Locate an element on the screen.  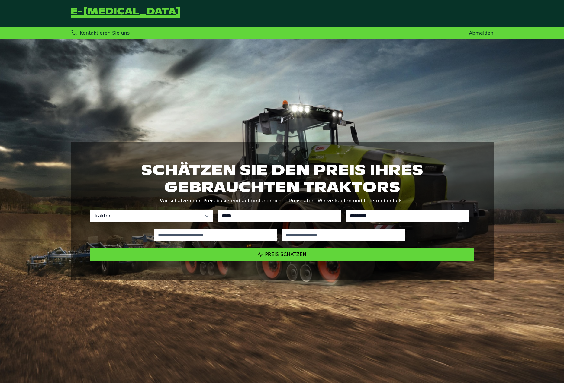
a: Abmelden is located at coordinates (481, 33).